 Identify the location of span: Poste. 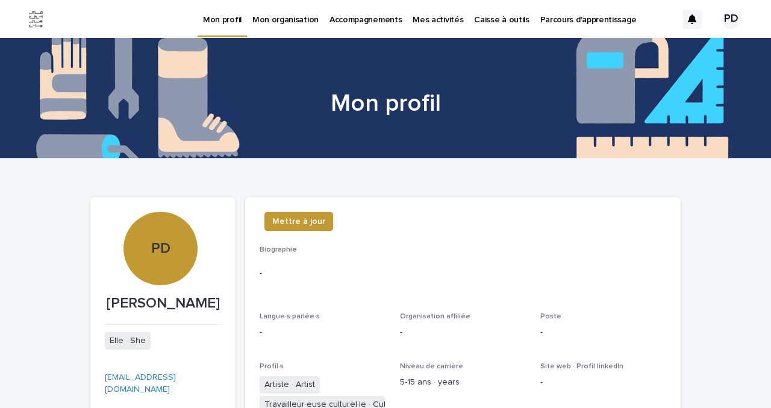
(550, 317).